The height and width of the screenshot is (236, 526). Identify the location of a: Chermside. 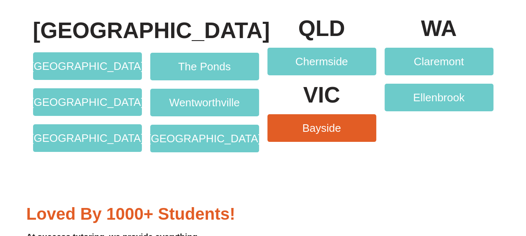
(322, 62).